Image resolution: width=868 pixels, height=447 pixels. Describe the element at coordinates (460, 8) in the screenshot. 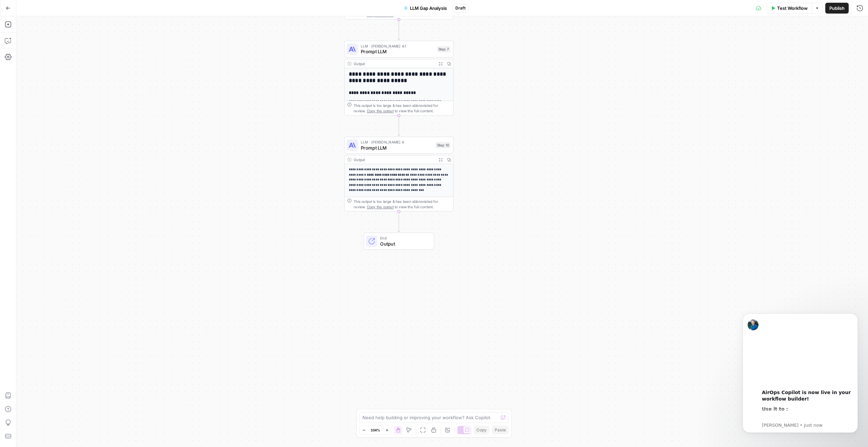

I see `span: Draft` at that location.